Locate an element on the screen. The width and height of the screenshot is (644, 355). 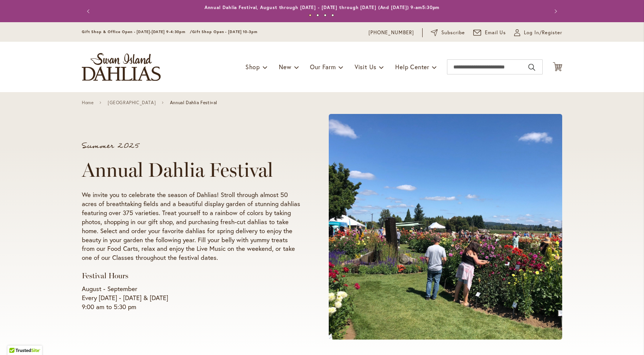
button: 1 of 4 is located at coordinates (310, 15).